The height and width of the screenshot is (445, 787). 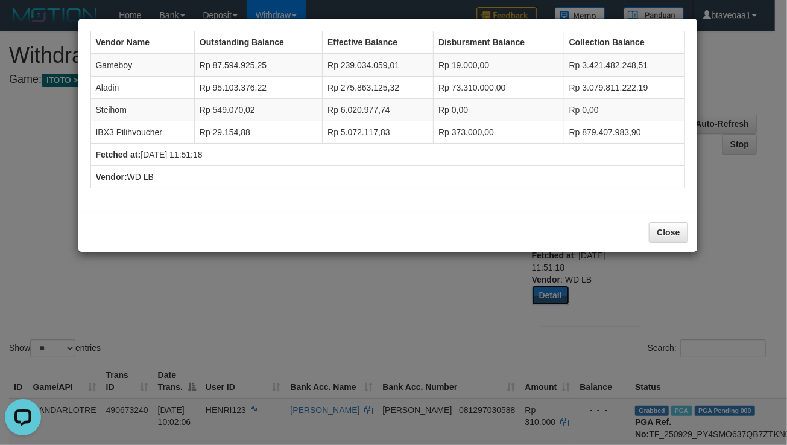 I want to click on td: Rp 3.079.811.222,19, so click(x=624, y=87).